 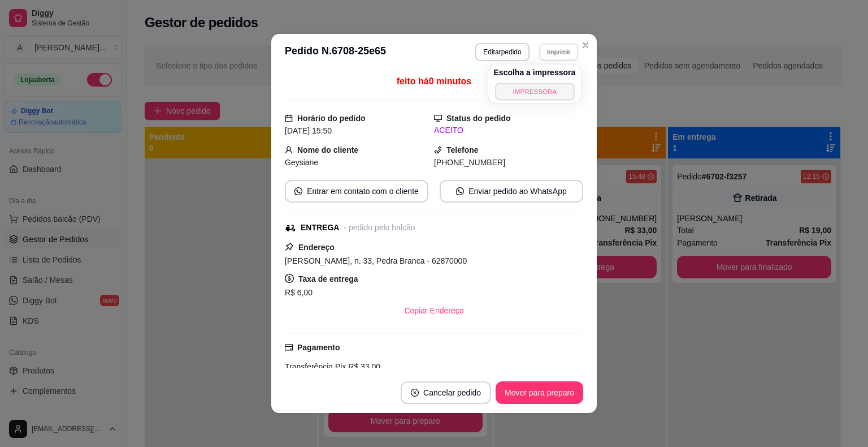 I want to click on button: whats-appEntrar em contato com o cliente, so click(x=356, y=191).